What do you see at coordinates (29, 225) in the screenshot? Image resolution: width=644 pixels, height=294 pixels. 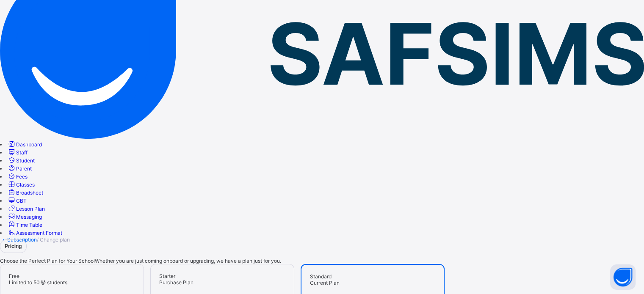 I see `span: Time Table` at bounding box center [29, 225].